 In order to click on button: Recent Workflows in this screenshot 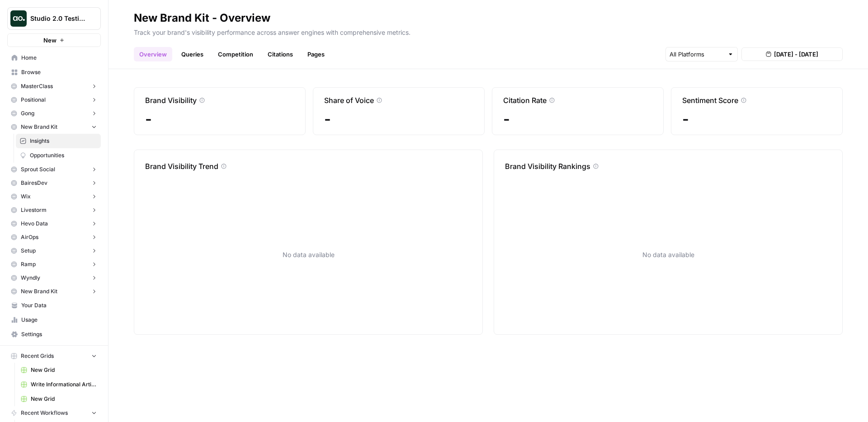, I will do `click(54, 413)`.